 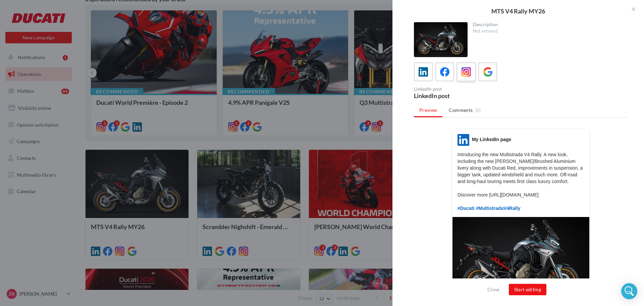 What do you see at coordinates (629, 291) in the screenshot?
I see `div: Open Intercom Messenger` at bounding box center [629, 291].